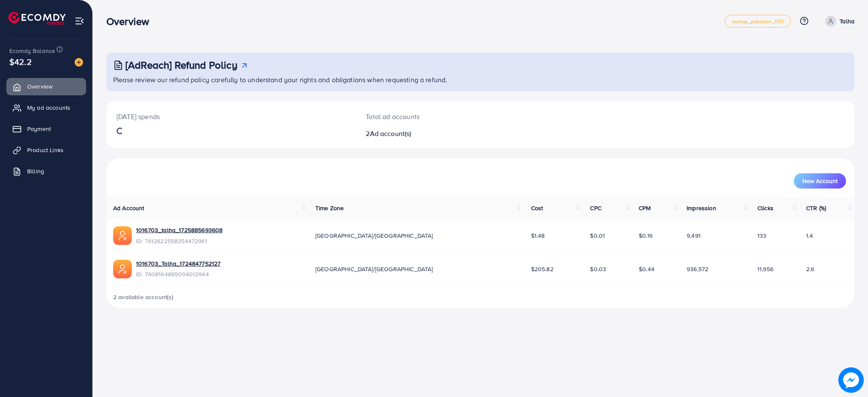 This screenshot has height=397, width=868. What do you see at coordinates (178, 264) in the screenshot?
I see `a: 1016703_Talha_1724847752127` at bounding box center [178, 264].